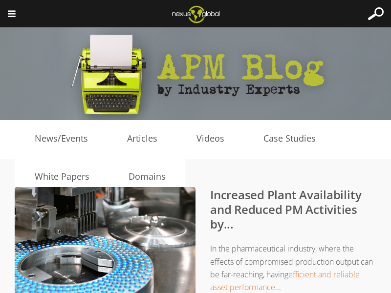  Describe the element at coordinates (210, 139) in the screenshot. I see `a: Videos` at that location.